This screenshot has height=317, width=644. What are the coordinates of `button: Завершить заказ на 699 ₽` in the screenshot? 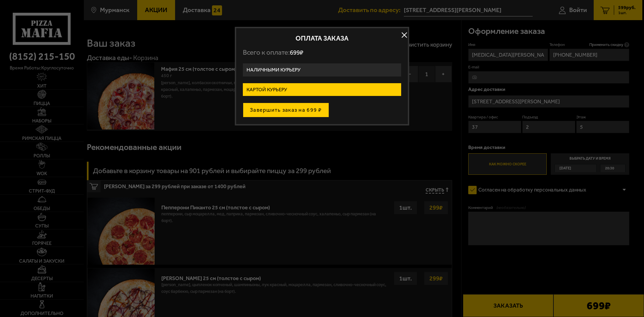 It's located at (286, 110).